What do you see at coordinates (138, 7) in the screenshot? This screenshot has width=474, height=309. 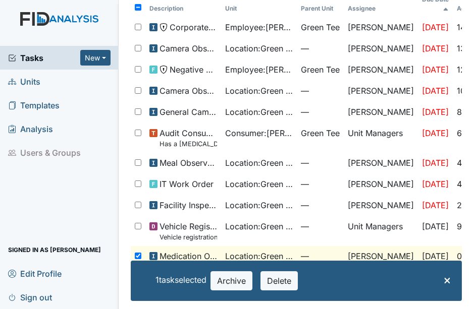 I see `input: Toggle All Rows Selected` at bounding box center [138, 7].